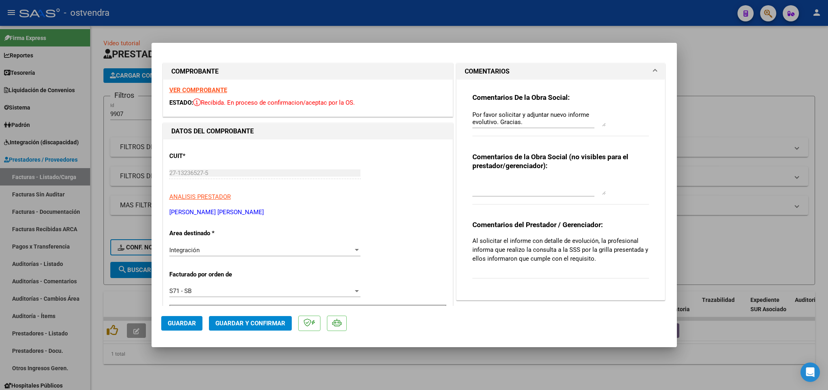  What do you see at coordinates (198, 90) in the screenshot?
I see `a: VER COMPROBANTE` at bounding box center [198, 90].